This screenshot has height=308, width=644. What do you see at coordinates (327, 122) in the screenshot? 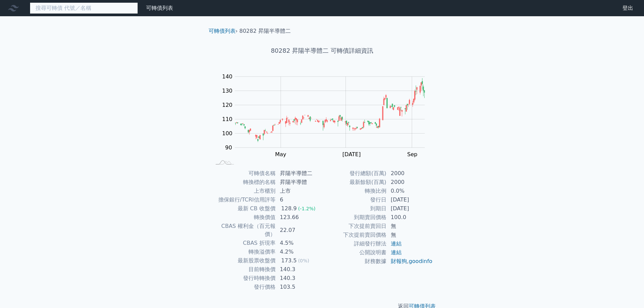
I see `g: Chart` at bounding box center [327, 122].